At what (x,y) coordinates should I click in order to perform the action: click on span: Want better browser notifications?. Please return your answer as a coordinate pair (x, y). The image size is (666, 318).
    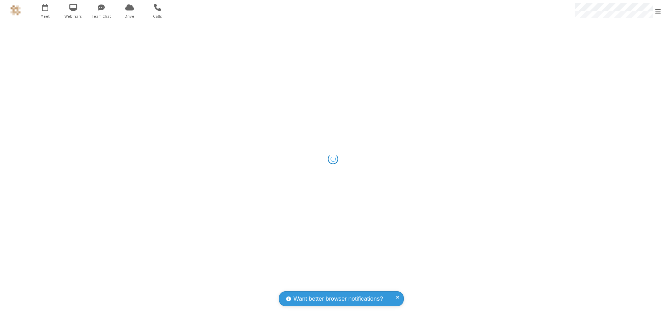
    Looking at the image, I should click on (338, 299).